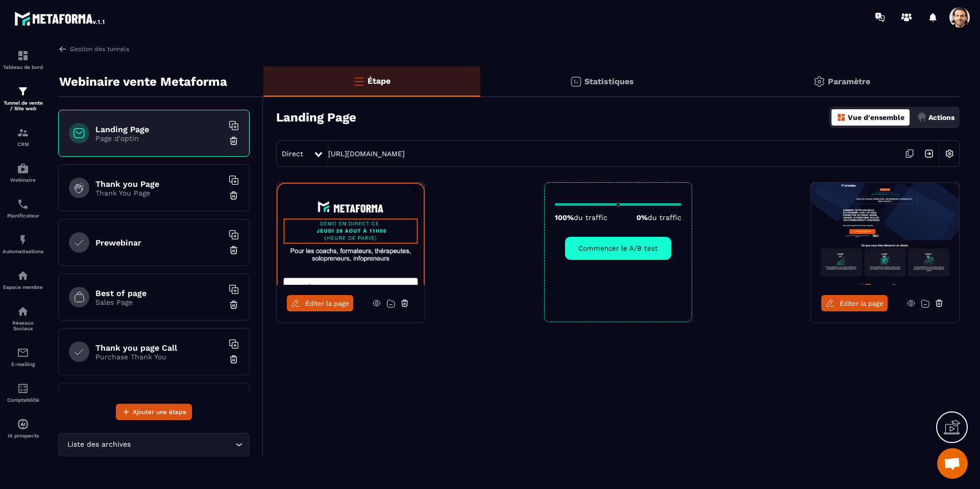  Describe the element at coordinates (952, 464) in the screenshot. I see `a: Open chat` at that location.